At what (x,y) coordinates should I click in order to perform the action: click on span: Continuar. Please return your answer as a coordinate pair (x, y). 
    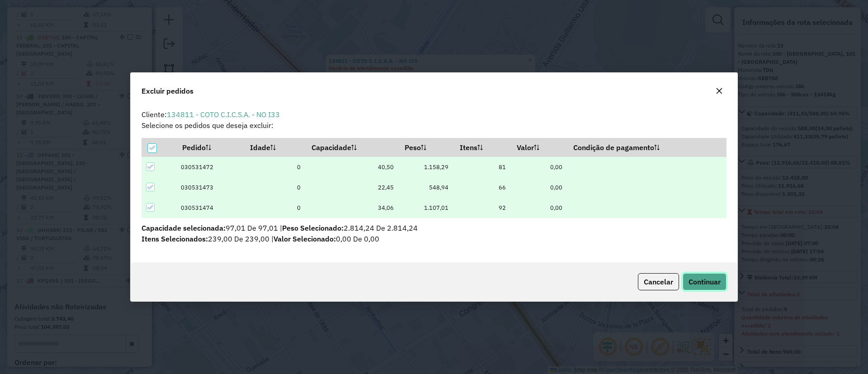
    Looking at the image, I should click on (704, 282).